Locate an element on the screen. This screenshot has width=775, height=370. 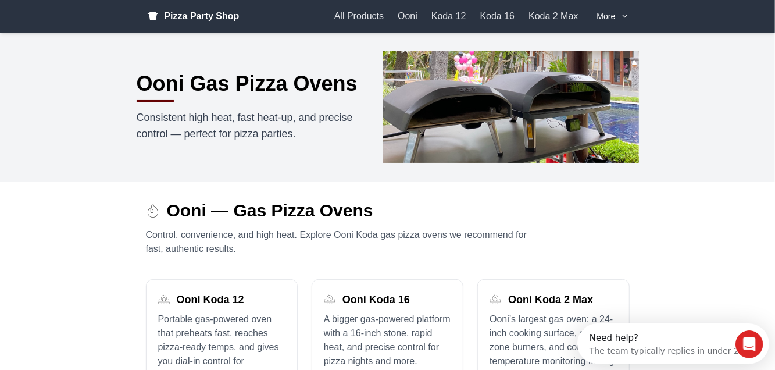
a: Koda 12 is located at coordinates (449, 16).